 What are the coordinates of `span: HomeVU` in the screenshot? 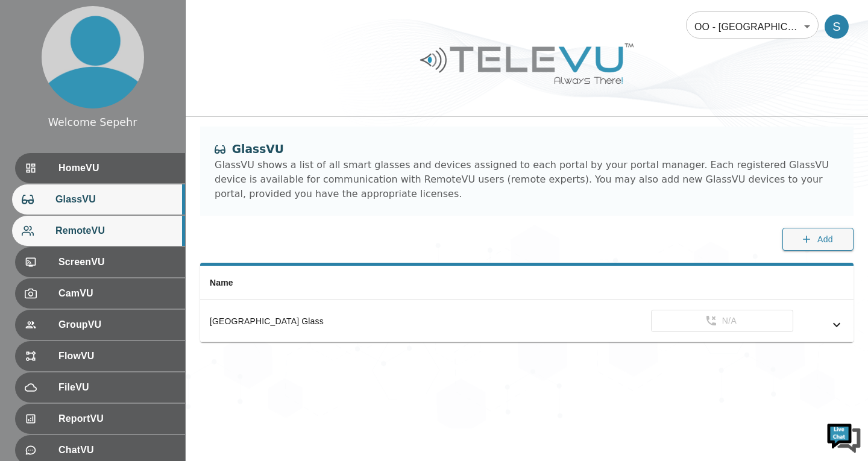 It's located at (117, 168).